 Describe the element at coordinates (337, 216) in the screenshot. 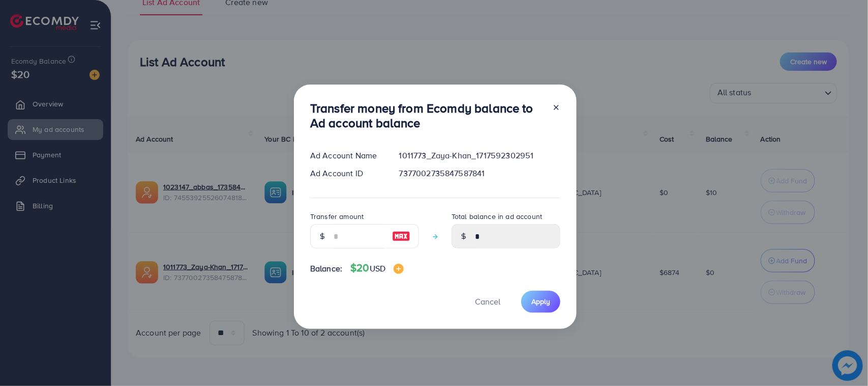

I see `label: Transfer amount` at that location.